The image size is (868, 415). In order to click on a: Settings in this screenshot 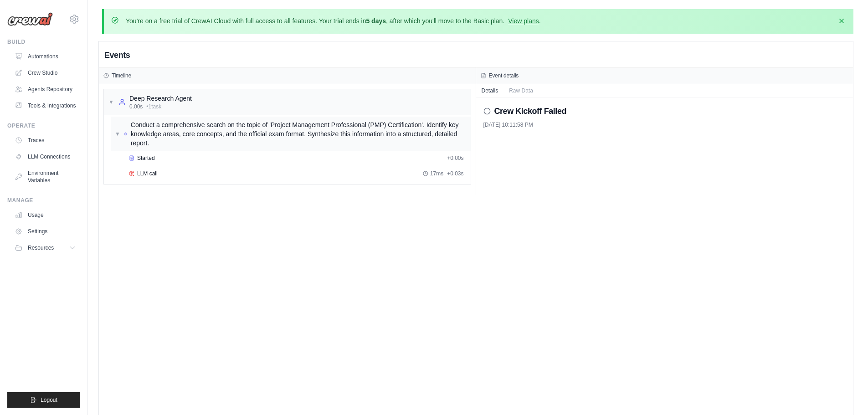, I will do `click(45, 232)`.